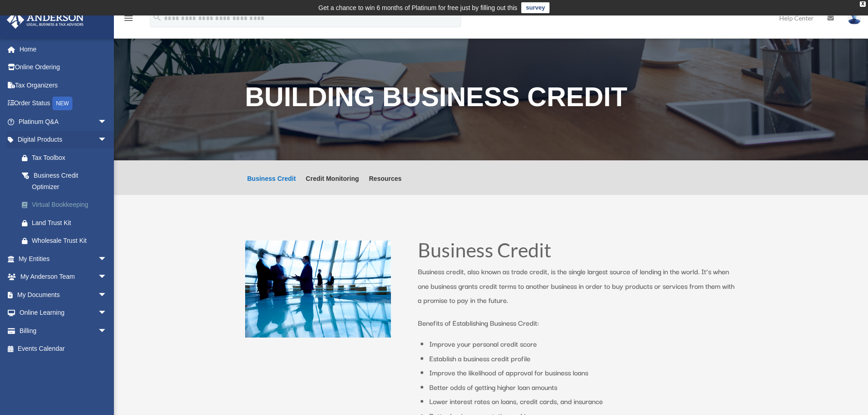  I want to click on a: Billingarrow_drop_down, so click(64, 331).